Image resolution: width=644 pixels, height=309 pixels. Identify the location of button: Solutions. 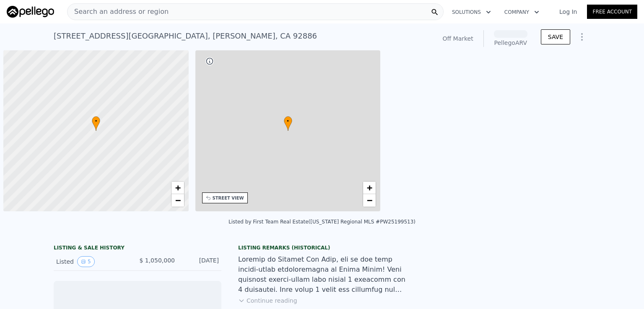
(471, 12).